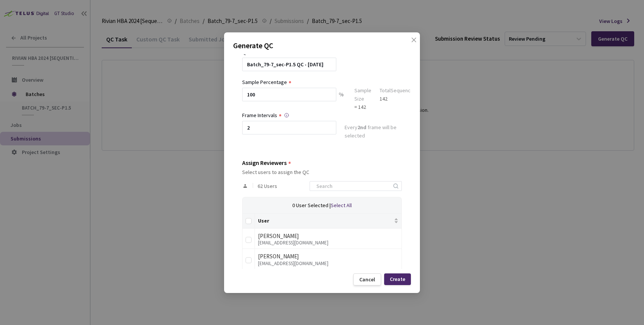 This screenshot has height=325, width=644. I want to click on p: Generate QC, so click(322, 46).